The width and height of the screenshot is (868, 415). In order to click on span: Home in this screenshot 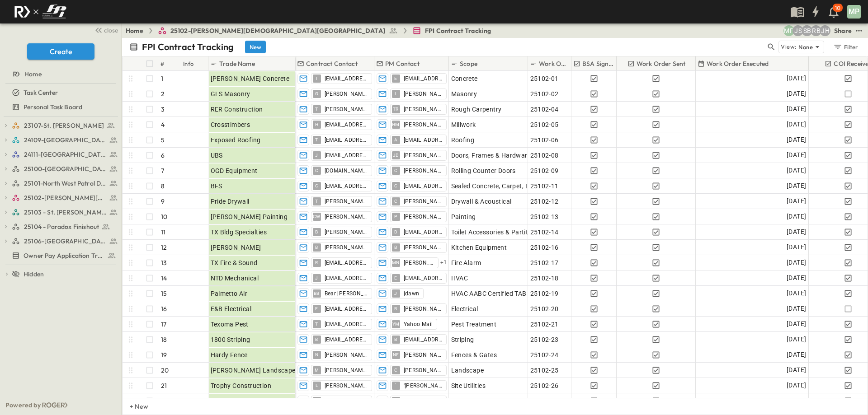, I will do `click(33, 74)`.